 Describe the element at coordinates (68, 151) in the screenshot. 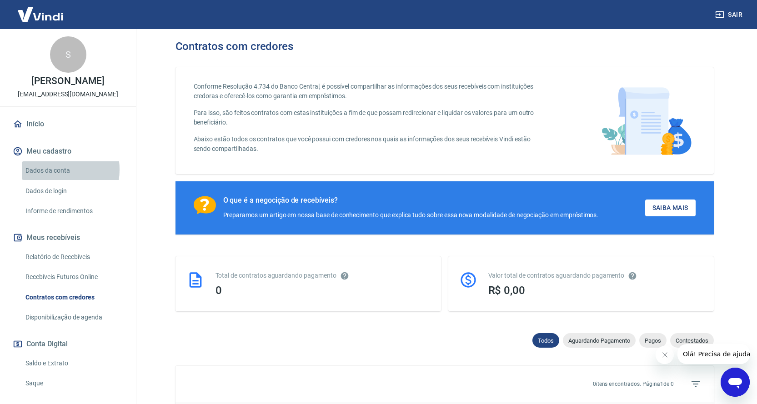

I see `button: Meu cadastro` at that location.